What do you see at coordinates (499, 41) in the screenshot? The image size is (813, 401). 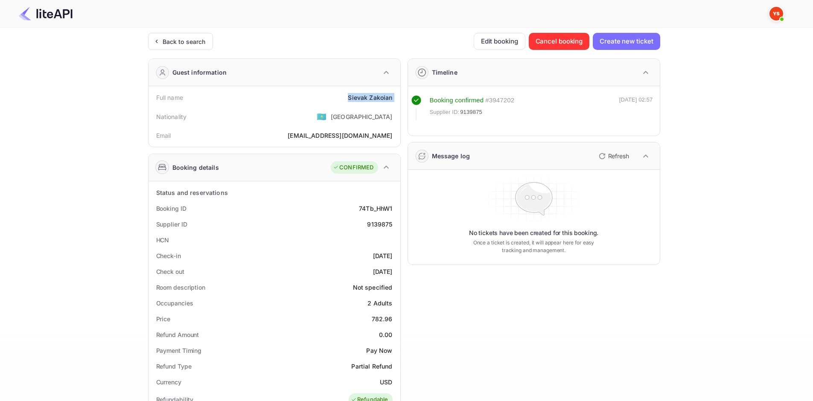 I see `button: Edit booking` at bounding box center [499, 41].